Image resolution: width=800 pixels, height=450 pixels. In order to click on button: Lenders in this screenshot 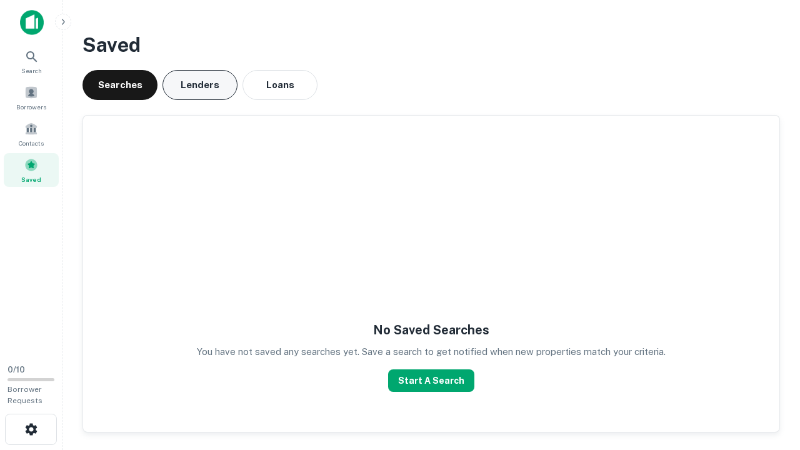, I will do `click(200, 85)`.